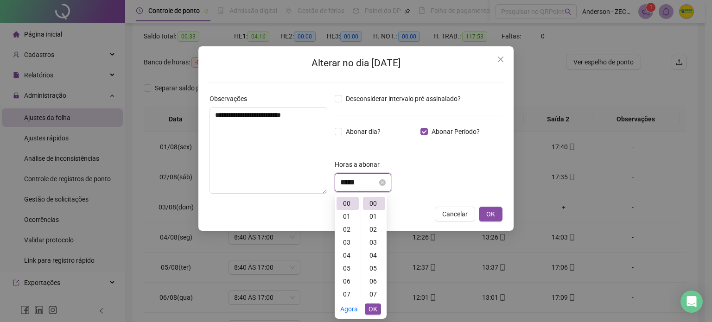 The height and width of the screenshot is (322, 712). What do you see at coordinates (455, 214) in the screenshot?
I see `span: Cancelar` at bounding box center [455, 214].